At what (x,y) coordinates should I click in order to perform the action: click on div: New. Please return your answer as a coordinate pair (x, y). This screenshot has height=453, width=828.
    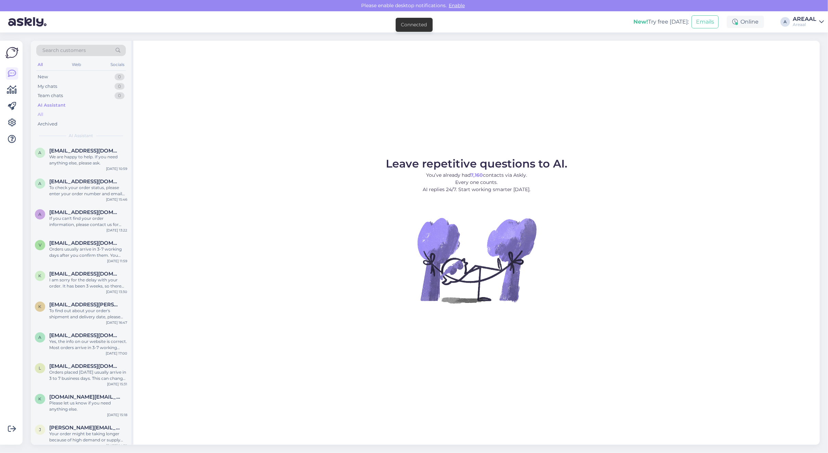
    Looking at the image, I should click on (43, 77).